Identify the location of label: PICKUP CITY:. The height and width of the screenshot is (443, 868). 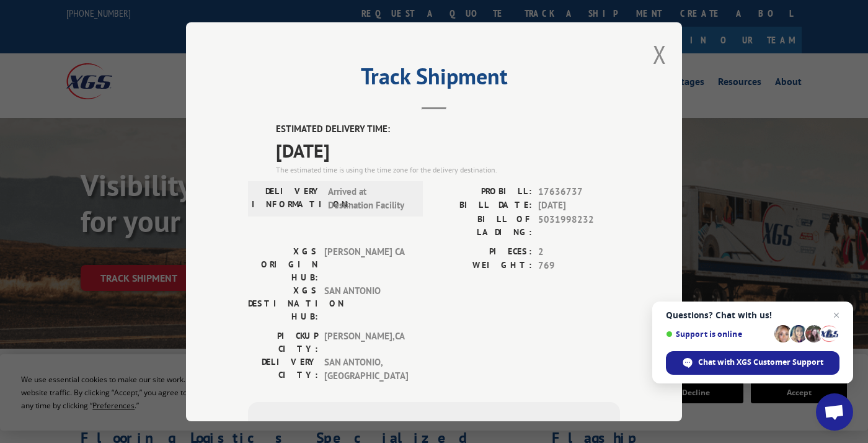
(283, 342).